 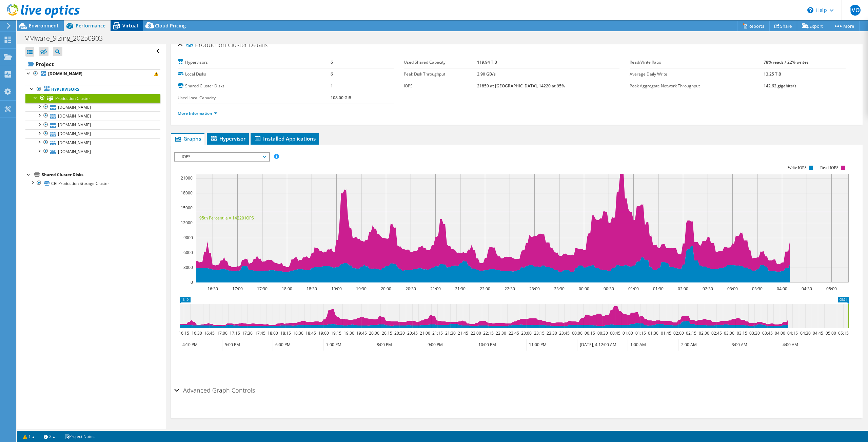 What do you see at coordinates (615, 333) in the screenshot?
I see `text: 00:45` at bounding box center [615, 333].